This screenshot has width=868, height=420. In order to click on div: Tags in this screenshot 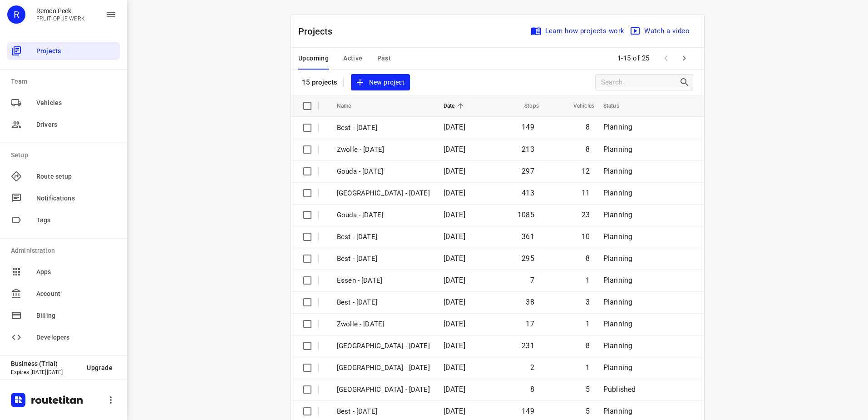, I will do `click(64, 220)`.